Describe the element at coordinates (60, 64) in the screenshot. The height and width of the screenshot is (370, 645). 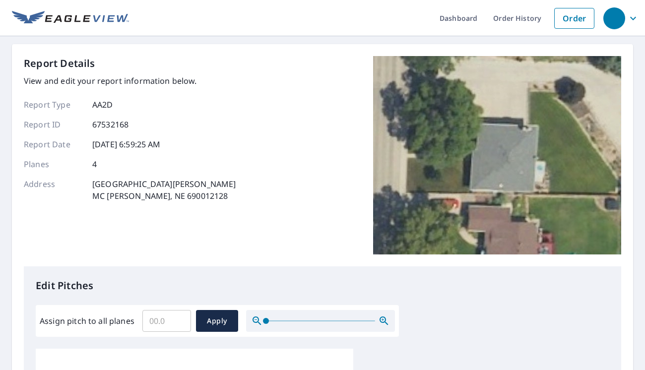
I see `p: Report Details` at that location.